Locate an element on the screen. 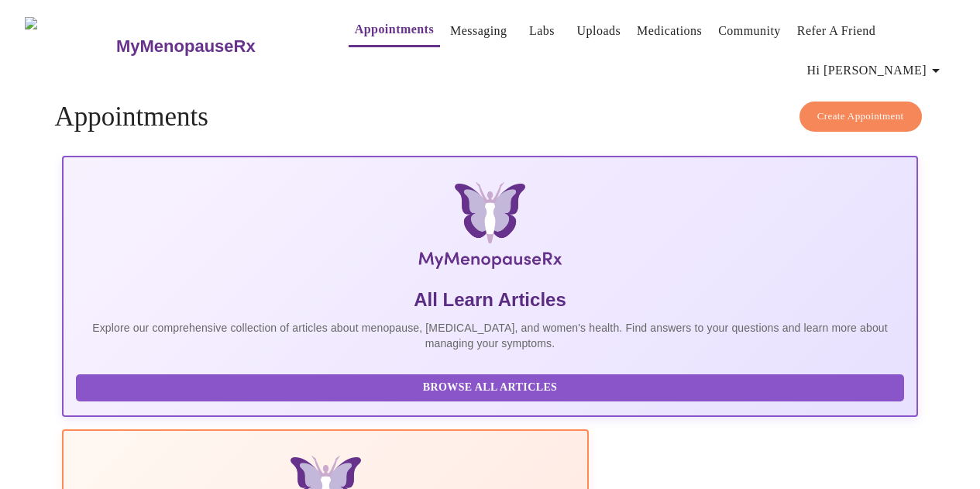  a: Medications is located at coordinates (669, 31).